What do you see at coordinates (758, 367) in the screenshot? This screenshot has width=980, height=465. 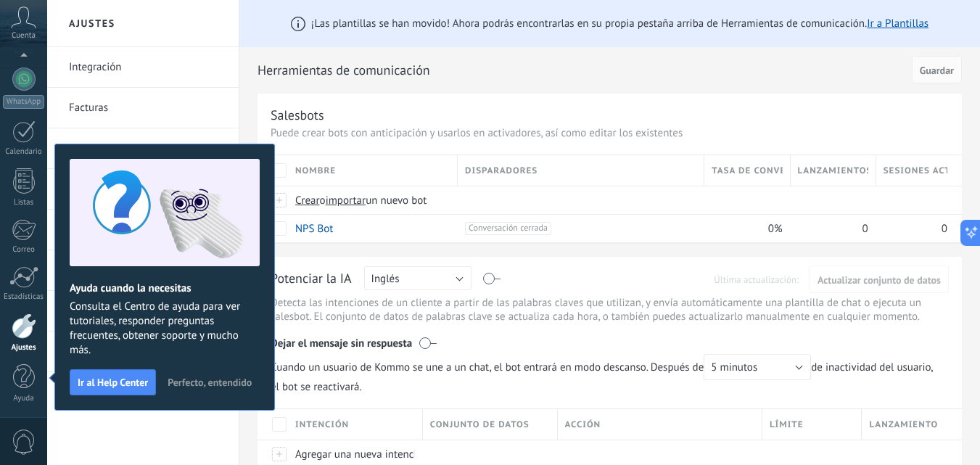 I see `button: 5 minutos` at bounding box center [758, 367].